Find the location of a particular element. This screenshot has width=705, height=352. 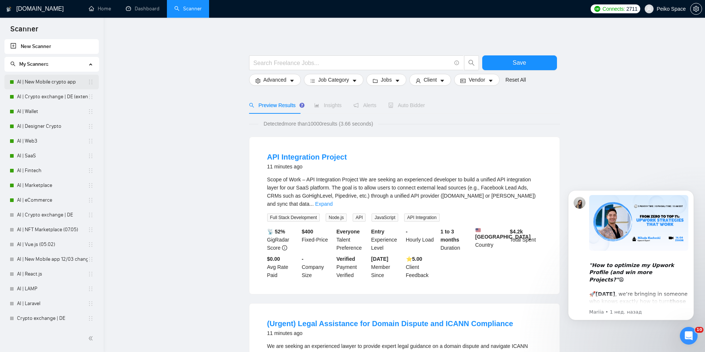

b: Everyone is located at coordinates (348, 232).